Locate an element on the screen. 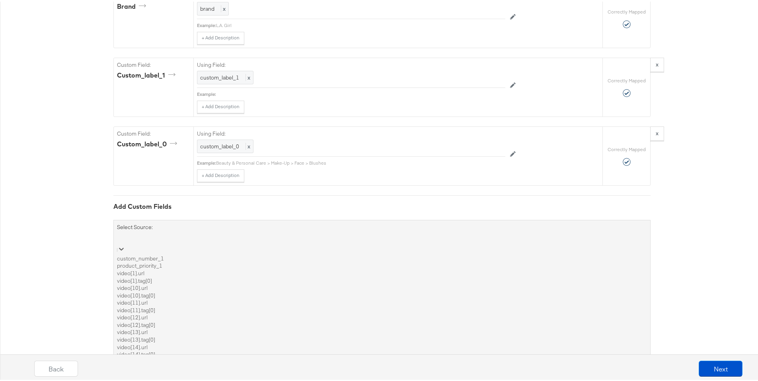 This screenshot has height=381, width=758. div: Add Custom Fields is located at coordinates (382, 205).